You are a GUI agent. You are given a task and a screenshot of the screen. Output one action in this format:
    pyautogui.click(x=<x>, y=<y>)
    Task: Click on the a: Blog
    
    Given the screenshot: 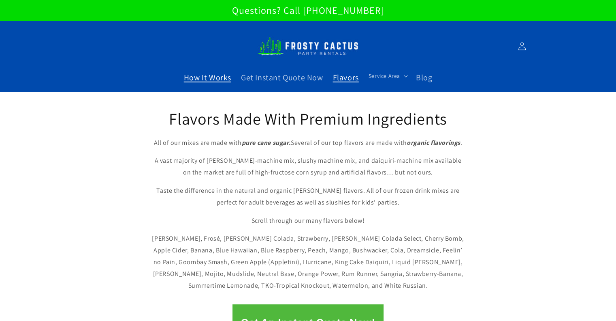 What is the action you would take?
    pyautogui.click(x=424, y=77)
    